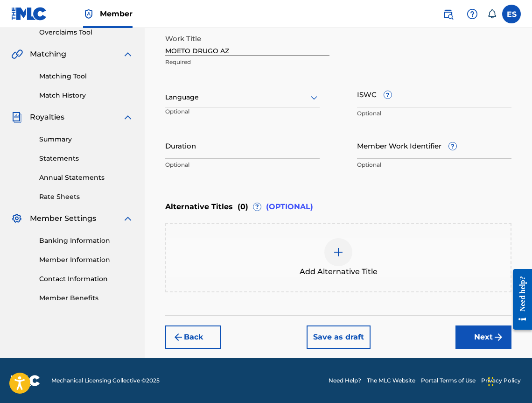 Image resolution: width=532 pixels, height=403 pixels. Describe the element at coordinates (86, 196) in the screenshot. I see `a: Rate Sheets` at that location.